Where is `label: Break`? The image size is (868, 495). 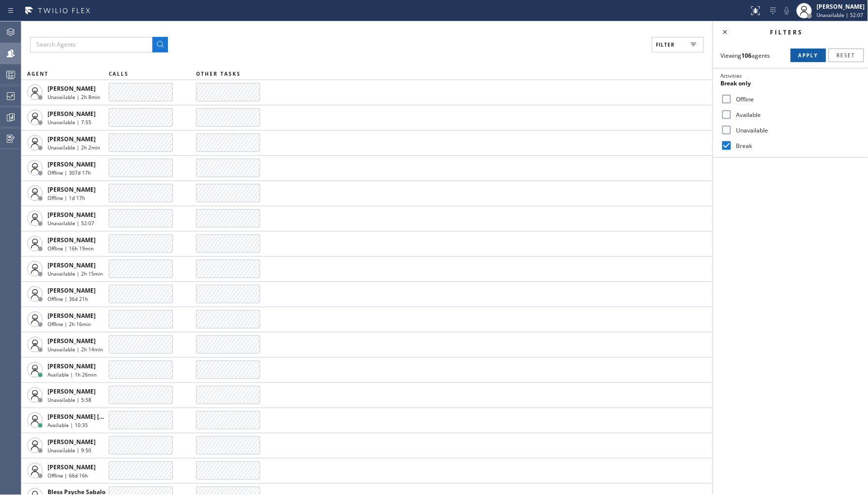 label: Break is located at coordinates (796, 145).